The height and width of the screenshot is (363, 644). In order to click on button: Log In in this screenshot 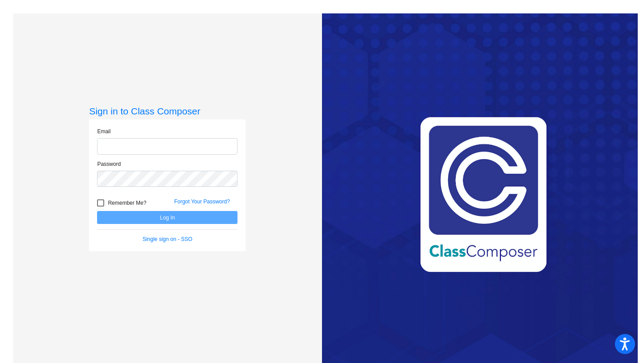, I will do `click(167, 218)`.